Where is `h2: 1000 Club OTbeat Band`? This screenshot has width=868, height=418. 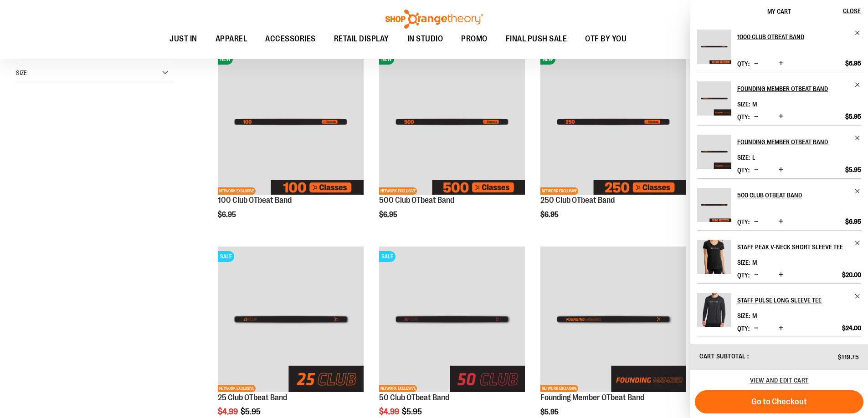 h2: 1000 Club OTbeat Band is located at coordinates (792, 37).